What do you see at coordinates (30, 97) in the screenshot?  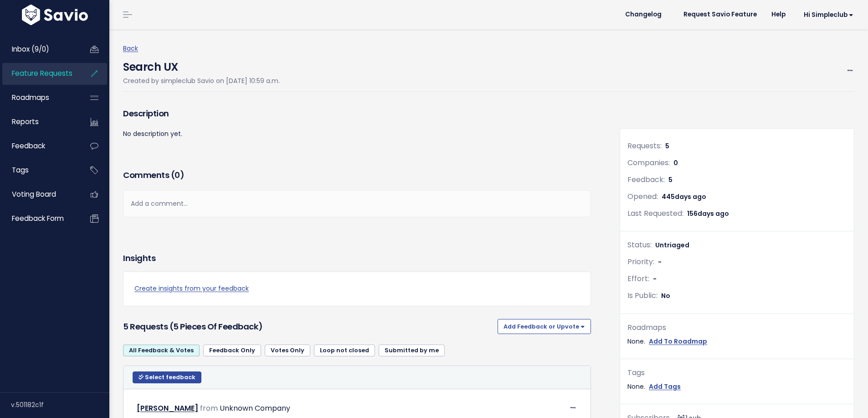 I see `span: Roadmaps` at bounding box center [30, 97].